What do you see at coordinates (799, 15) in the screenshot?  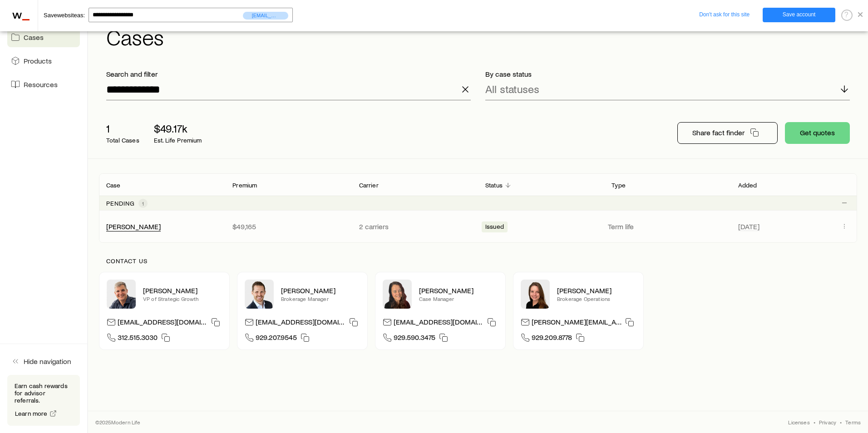 I see `a: Save account` at bounding box center [799, 15].